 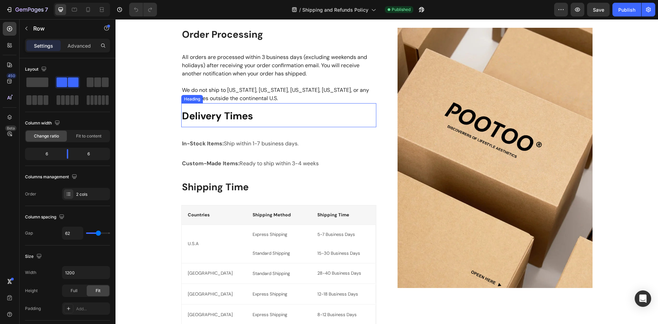 I want to click on span: Published, so click(x=401, y=10).